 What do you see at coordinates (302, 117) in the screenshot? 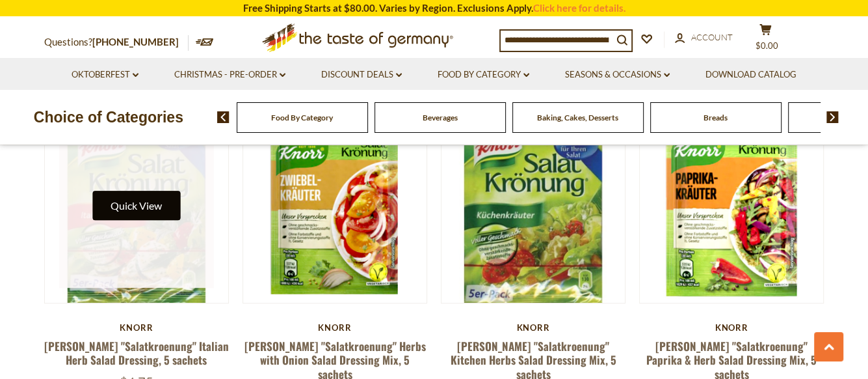
I see `span: Food By Category` at bounding box center [302, 117].